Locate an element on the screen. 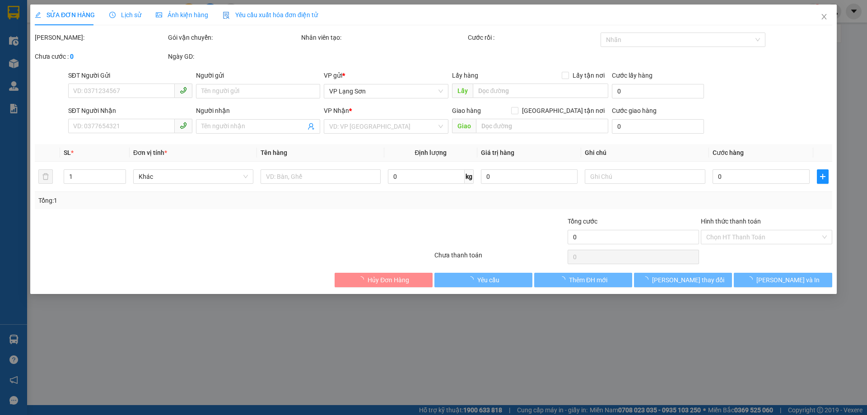  span: Tên hàng is located at coordinates (274, 153).